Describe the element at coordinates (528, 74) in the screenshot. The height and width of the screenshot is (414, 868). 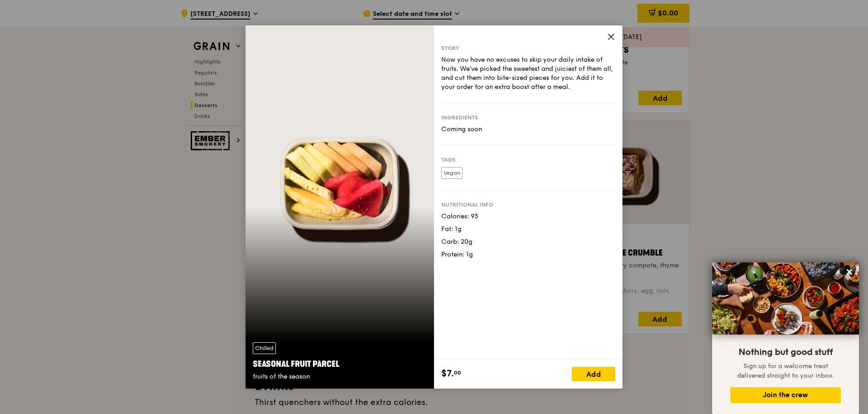
I see `div: Now you have no excuses to skip your daily intake of fruits. We’ve picked the sweetest and juicie...` at that location.